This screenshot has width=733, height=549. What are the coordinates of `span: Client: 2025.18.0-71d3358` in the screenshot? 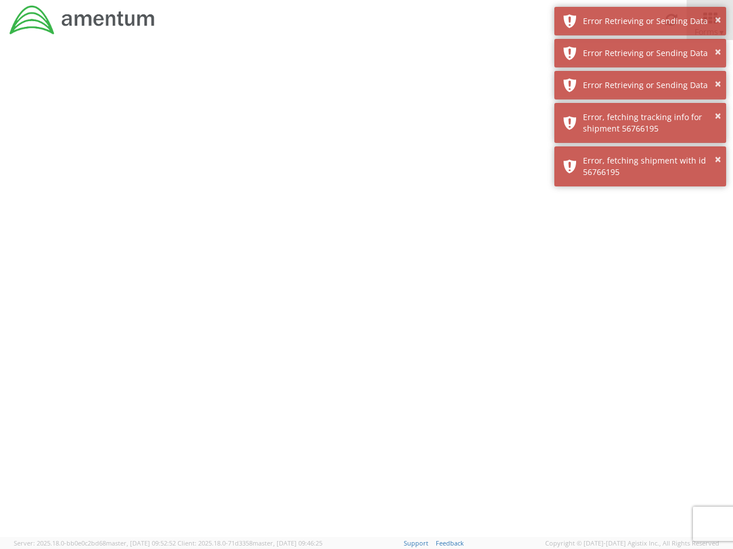 It's located at (250, 543).